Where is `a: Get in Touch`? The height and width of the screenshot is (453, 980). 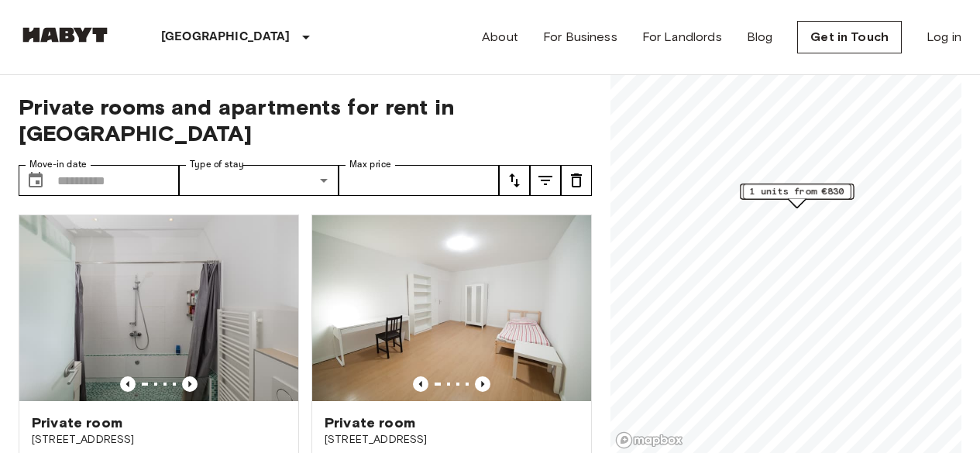
a: Get in Touch is located at coordinates (849, 37).